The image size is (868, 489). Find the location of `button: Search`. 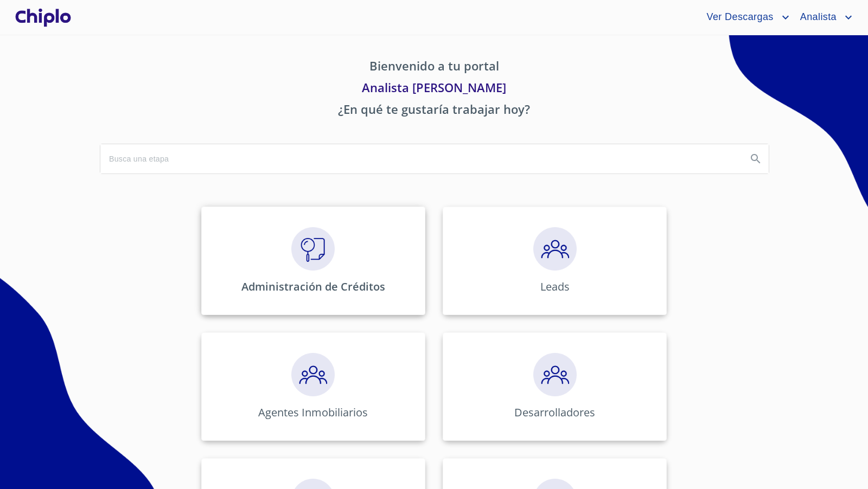

button: Search is located at coordinates (756, 159).